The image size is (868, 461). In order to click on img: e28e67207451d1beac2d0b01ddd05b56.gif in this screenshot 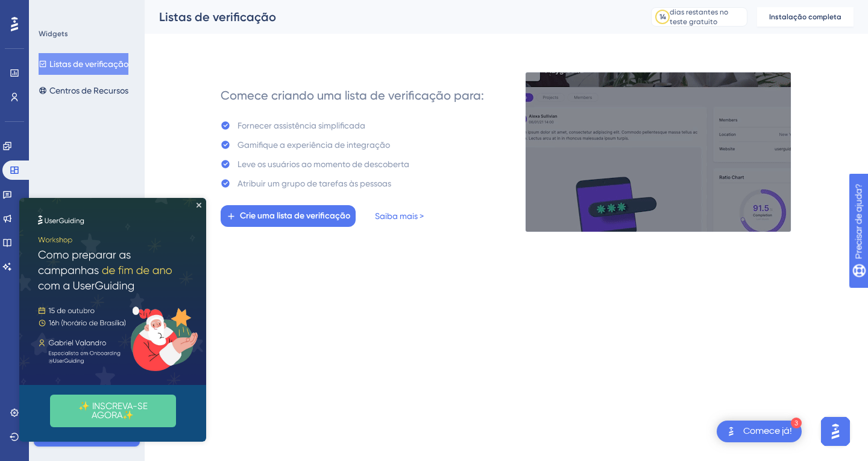, I will do `click(659, 152)`.